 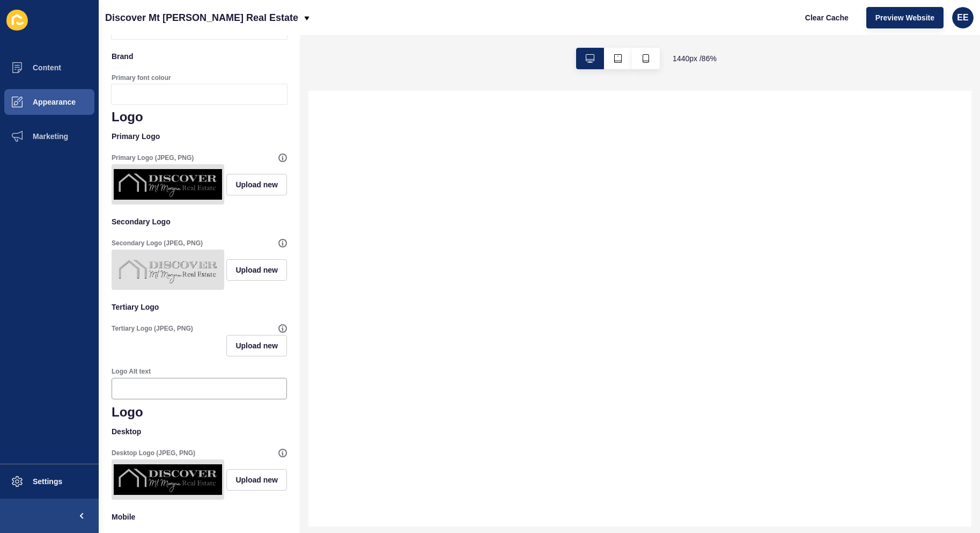 What do you see at coordinates (905, 18) in the screenshot?
I see `span: Preview Website` at bounding box center [905, 18].